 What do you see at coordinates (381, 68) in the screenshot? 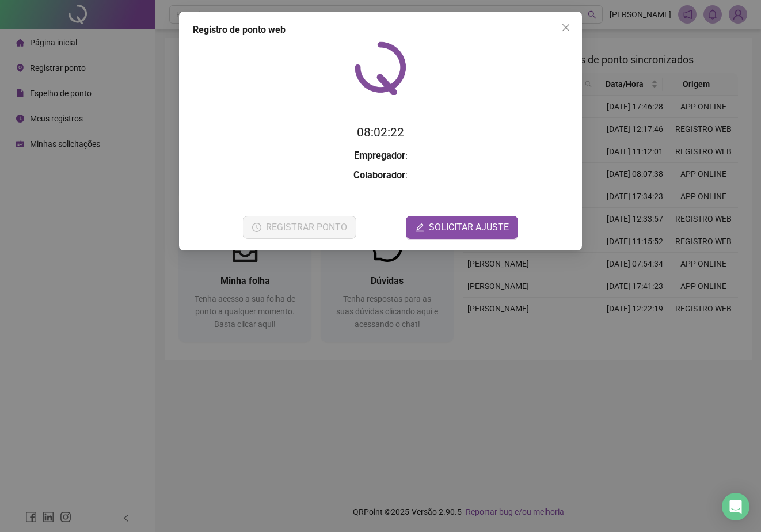
I see `img: QRPoint` at bounding box center [381, 68].